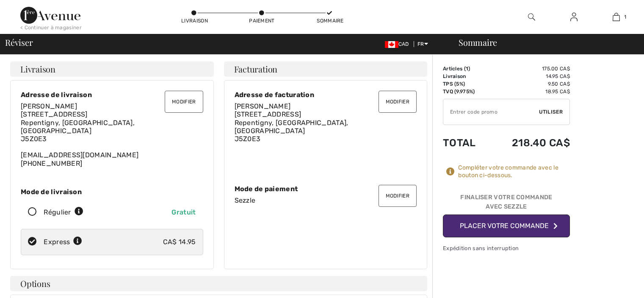 The image size is (644, 298). Describe the element at coordinates (51, 27) in the screenshot. I see `div: < Continuer à magasiner` at that location.